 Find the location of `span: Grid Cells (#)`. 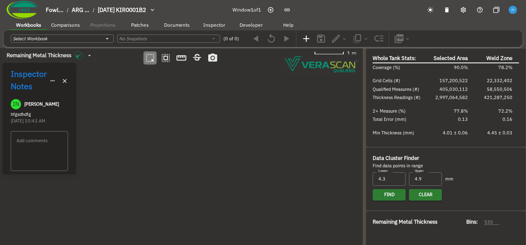

span: Grid Cells (#) is located at coordinates (386, 81).